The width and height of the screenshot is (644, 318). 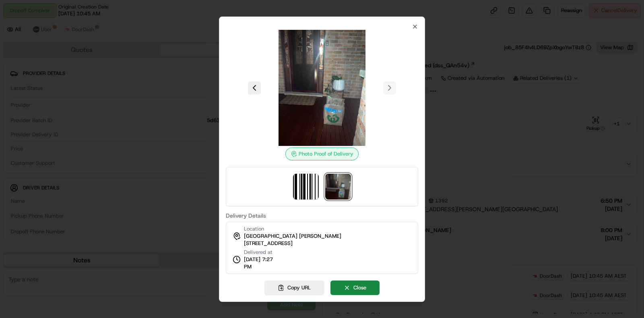 What do you see at coordinates (306, 186) in the screenshot?
I see `button: barcode_scan_on_pickup image` at bounding box center [306, 186].